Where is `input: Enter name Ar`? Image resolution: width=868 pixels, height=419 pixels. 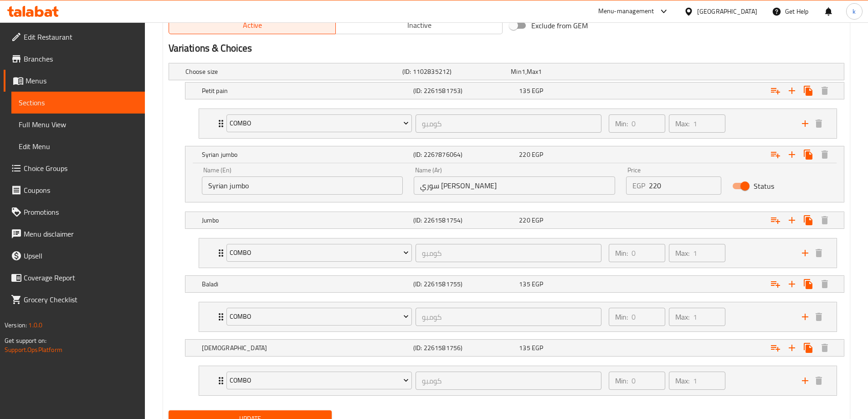
input: Enter name Ar is located at coordinates (515, 185).